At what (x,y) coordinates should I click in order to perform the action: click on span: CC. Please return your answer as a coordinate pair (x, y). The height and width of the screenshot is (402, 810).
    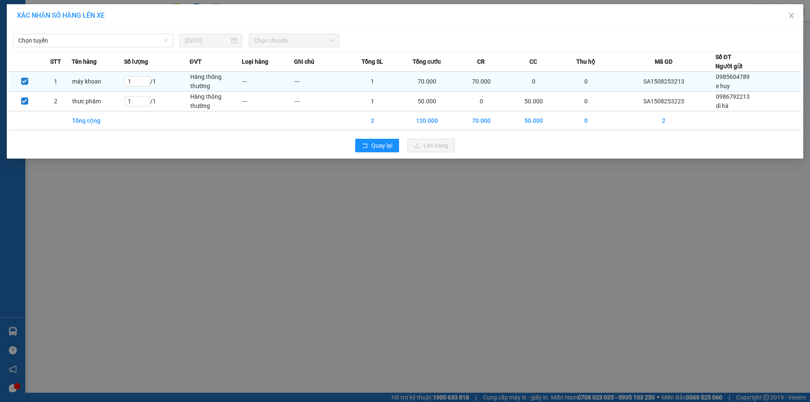
    Looking at the image, I should click on (533, 62).